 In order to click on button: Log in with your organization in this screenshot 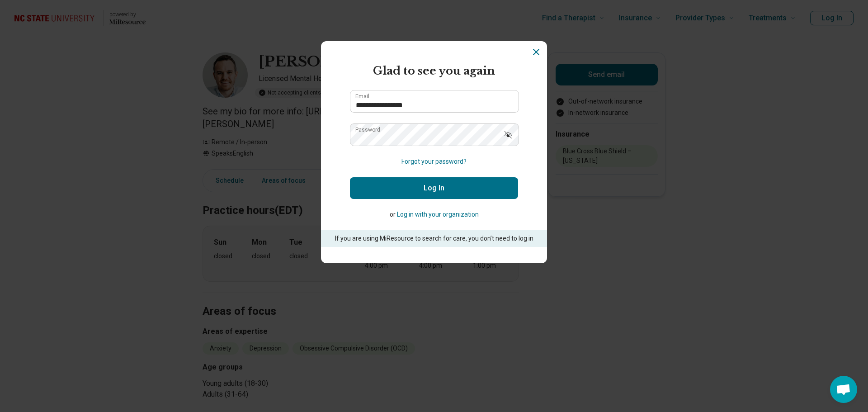, I will do `click(437, 215)`.